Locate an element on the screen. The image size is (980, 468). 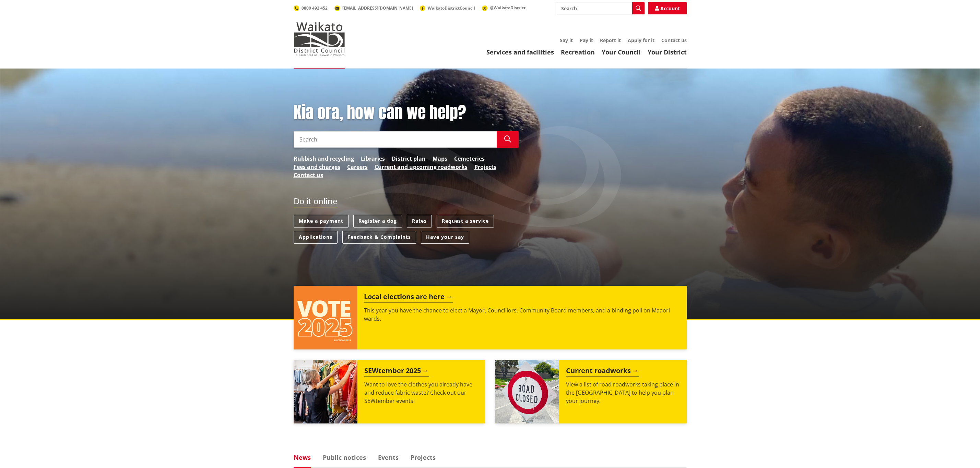
a: Report it is located at coordinates (610, 40).